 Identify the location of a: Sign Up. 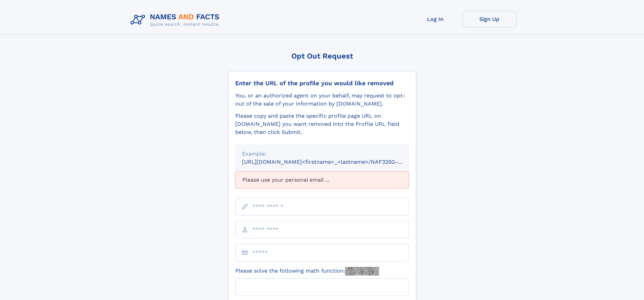
(489, 19).